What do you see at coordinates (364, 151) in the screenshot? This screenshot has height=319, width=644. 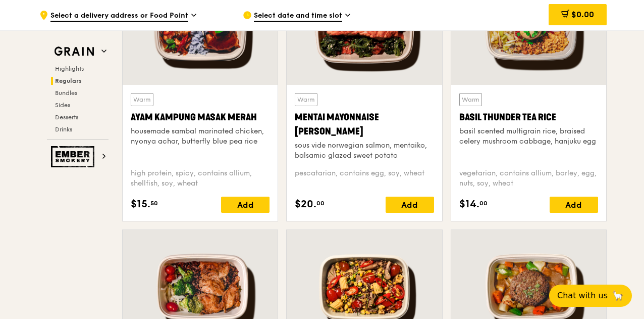 I see `div: sous vide norwegian salmon, mentaiko, balsamic glazed sweet potato` at bounding box center [364, 151].